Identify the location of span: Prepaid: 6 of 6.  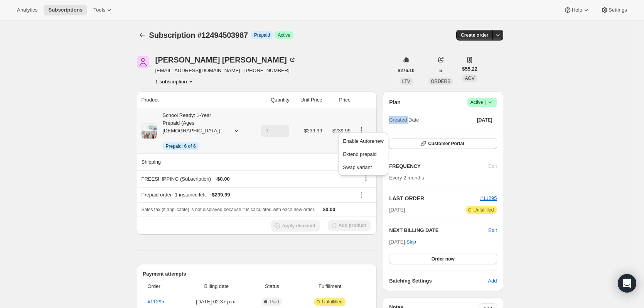
(181, 146).